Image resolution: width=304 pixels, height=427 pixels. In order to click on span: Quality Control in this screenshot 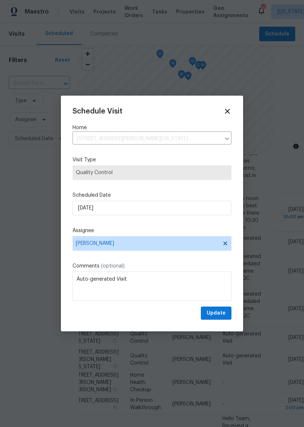, I will do `click(152, 173)`.